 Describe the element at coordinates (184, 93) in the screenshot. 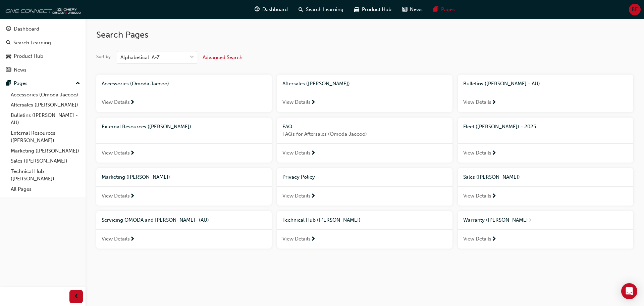

I see `a: Accessories (Omoda Jaecoo)View Details` at that location.